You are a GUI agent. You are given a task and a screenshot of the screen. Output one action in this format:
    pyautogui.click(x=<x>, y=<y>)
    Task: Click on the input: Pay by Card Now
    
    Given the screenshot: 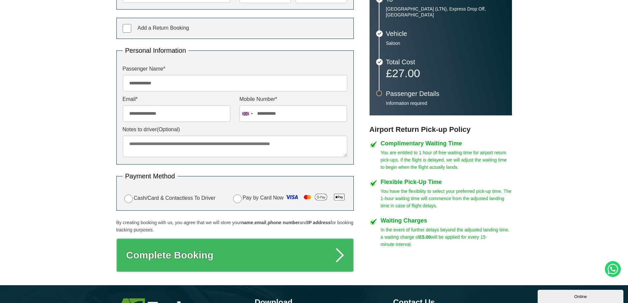 What is the action you would take?
    pyautogui.click(x=237, y=199)
    